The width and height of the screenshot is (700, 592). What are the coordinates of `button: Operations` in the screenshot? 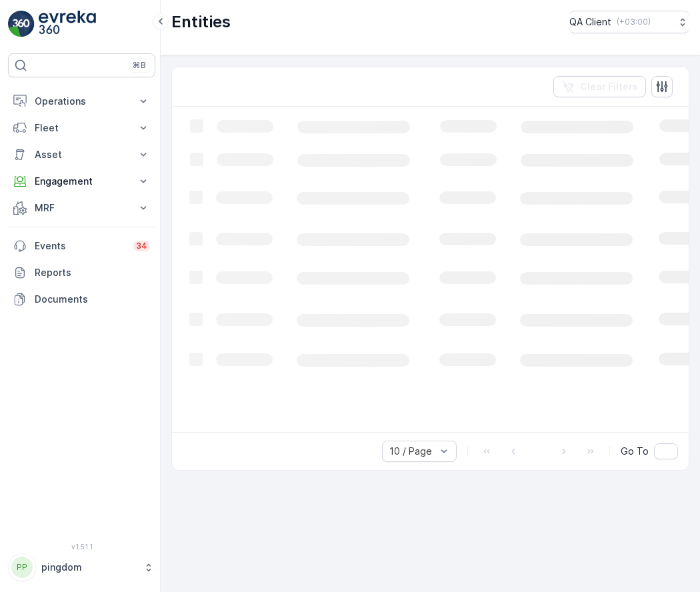 It's located at (82, 101).